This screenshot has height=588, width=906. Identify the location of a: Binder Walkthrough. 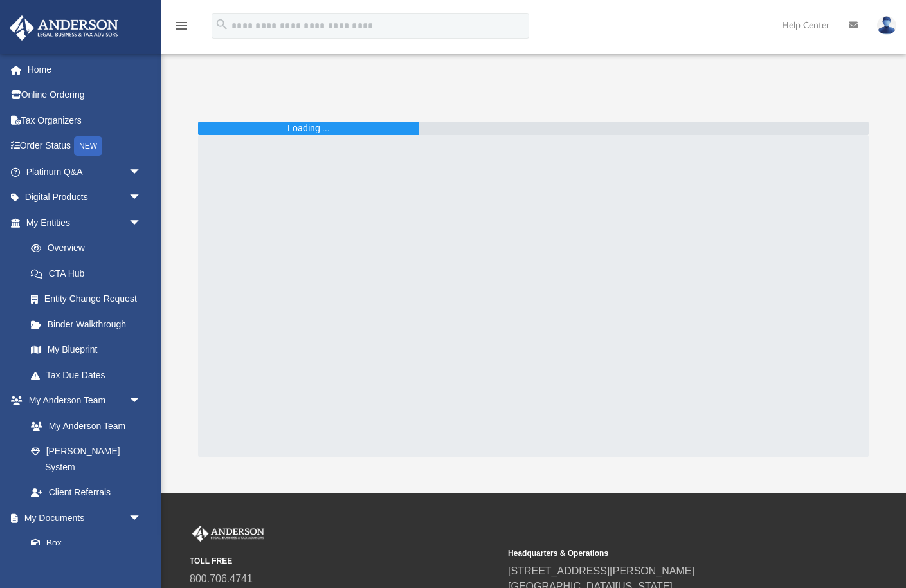
(90, 324).